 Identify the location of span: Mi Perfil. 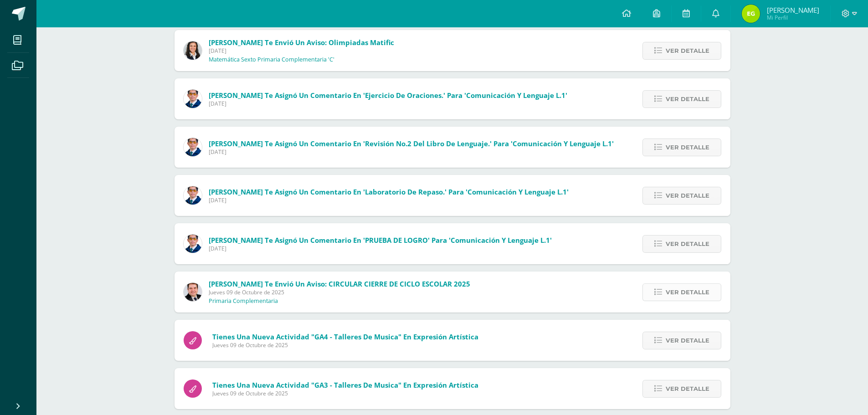
(793, 18).